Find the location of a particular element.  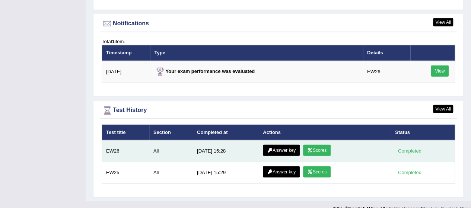

strong: Your exam performance was evaluated is located at coordinates (205, 71).